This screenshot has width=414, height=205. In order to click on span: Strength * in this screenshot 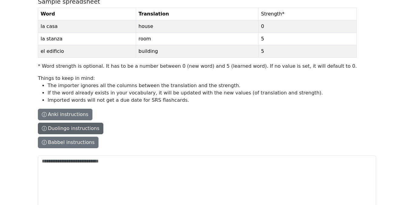, I will do `click(273, 14)`.